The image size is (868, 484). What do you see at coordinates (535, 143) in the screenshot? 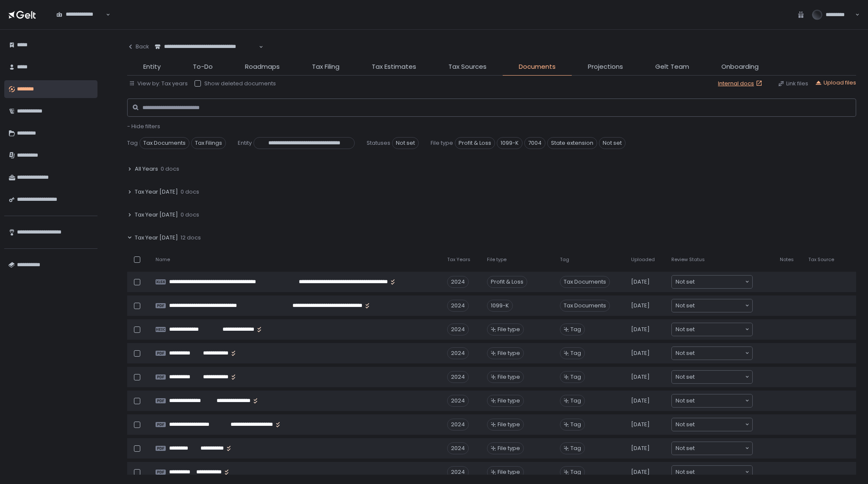
I see `span: 7004` at bounding box center [535, 143].